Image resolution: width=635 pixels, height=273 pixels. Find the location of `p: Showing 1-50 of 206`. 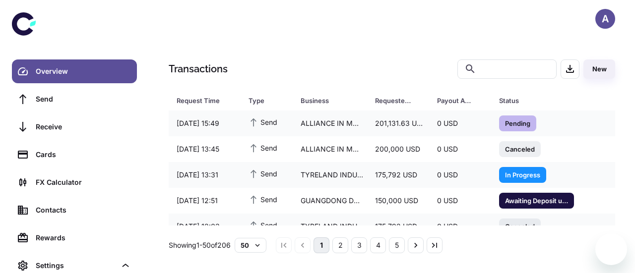

p: Showing 1-50 of 206 is located at coordinates (199, 246).